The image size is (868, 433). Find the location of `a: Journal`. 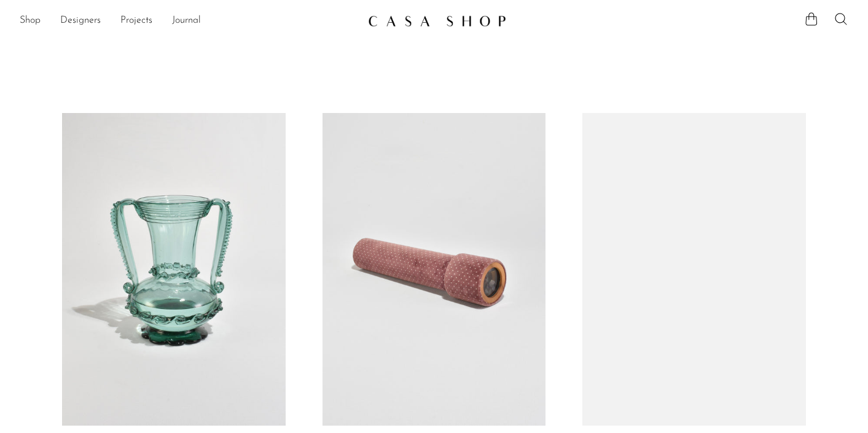

a: Journal is located at coordinates (186, 21).